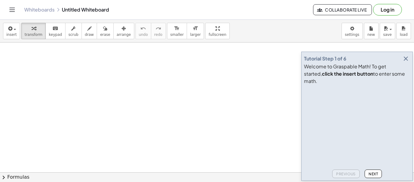  I want to click on div: Tutorial Step 1 of 6, so click(325, 59).